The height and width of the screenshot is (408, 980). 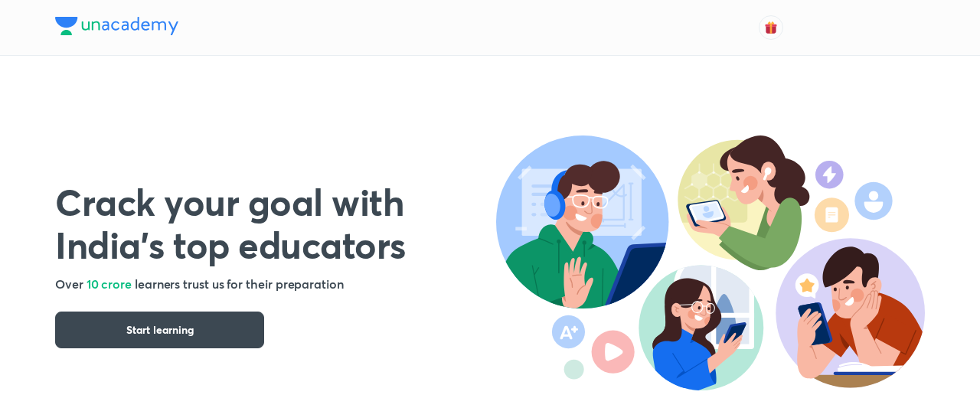 What do you see at coordinates (116, 27) in the screenshot?
I see `a: Company Logo` at bounding box center [116, 27].